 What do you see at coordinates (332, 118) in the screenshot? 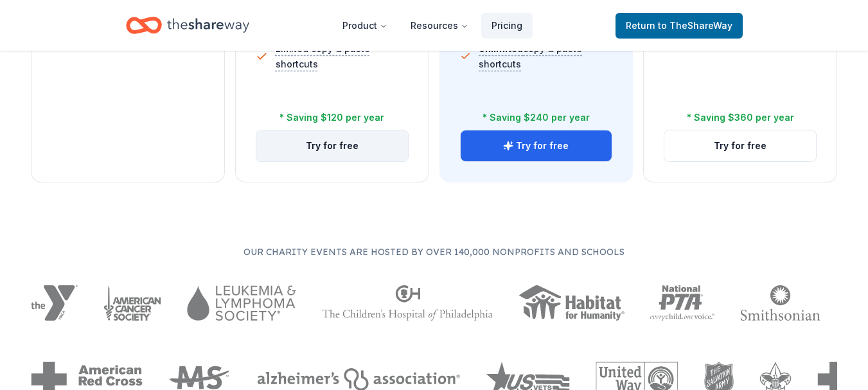
I see `div: * Saving $120 per year` at bounding box center [332, 118].